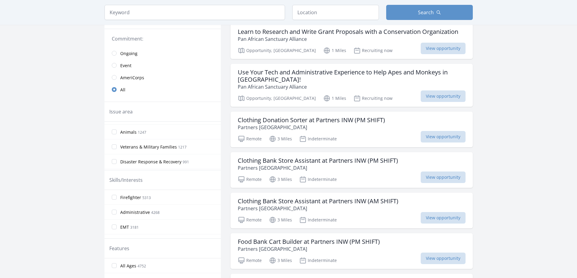 The width and height of the screenshot is (577, 278). What do you see at coordinates (163, 39) in the screenshot?
I see `legend: Commitment:` at bounding box center [163, 39].